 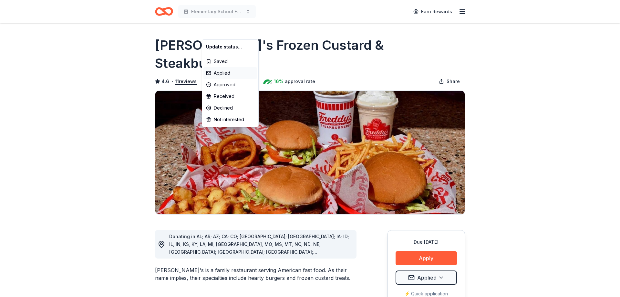 What do you see at coordinates (230, 47) in the screenshot?
I see `div: Update status...` at bounding box center [230, 47].